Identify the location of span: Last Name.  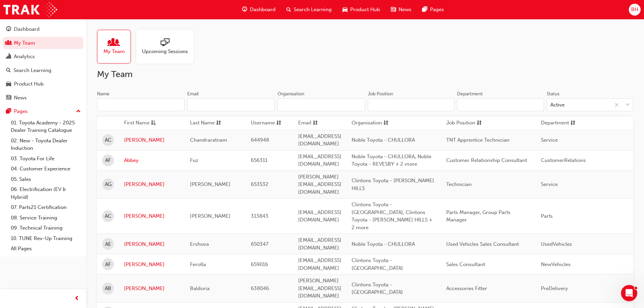
(202, 123).